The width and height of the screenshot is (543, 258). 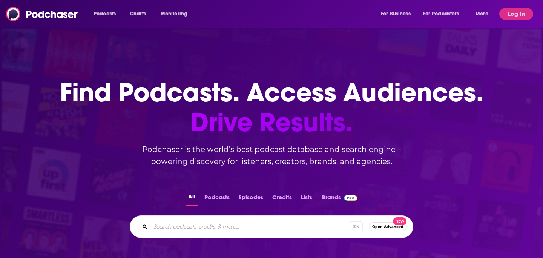 I want to click on button: Podcasts, so click(x=217, y=199).